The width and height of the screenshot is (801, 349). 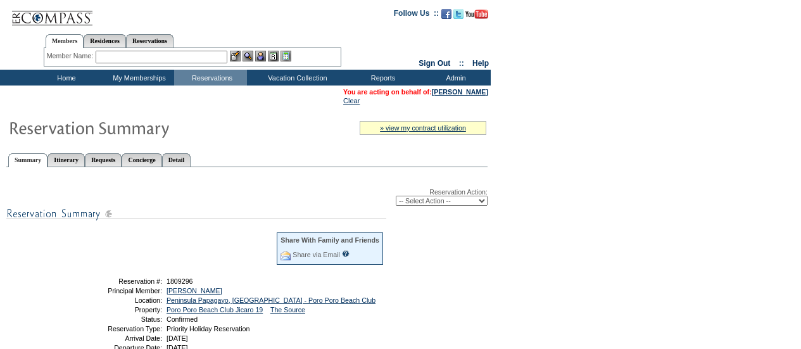 What do you see at coordinates (423, 128) in the screenshot?
I see `a: » view my contract utilization` at bounding box center [423, 128].